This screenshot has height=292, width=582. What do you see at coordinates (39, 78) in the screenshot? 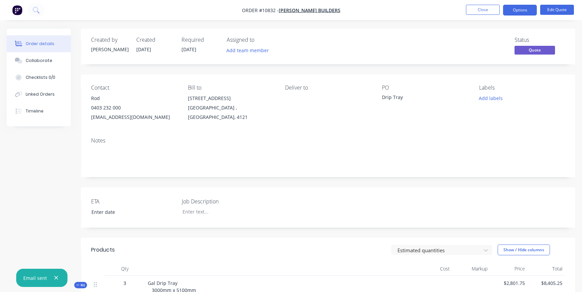
I see `button: Checklists 0/0` at bounding box center [39, 78].